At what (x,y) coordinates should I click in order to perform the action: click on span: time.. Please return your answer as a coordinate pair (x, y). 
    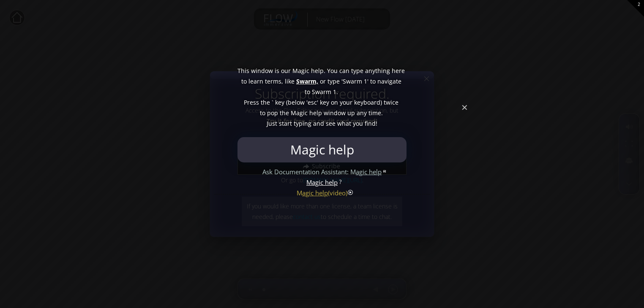
    Looking at the image, I should click on (376, 112).